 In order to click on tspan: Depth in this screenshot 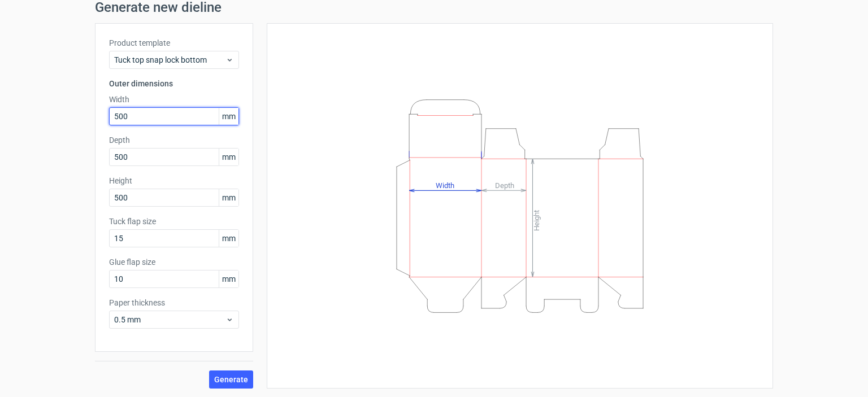, I will do `click(505, 185)`.